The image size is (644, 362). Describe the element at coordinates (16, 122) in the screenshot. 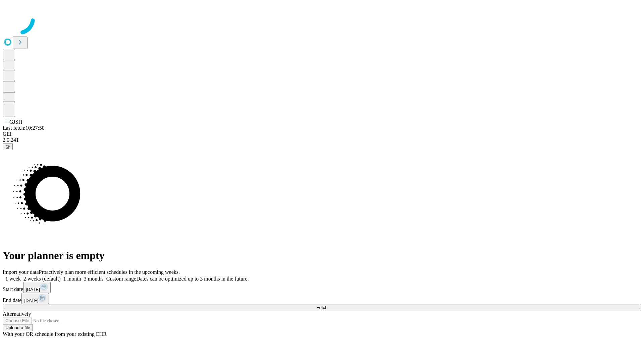

I see `span: GJSH` at that location.